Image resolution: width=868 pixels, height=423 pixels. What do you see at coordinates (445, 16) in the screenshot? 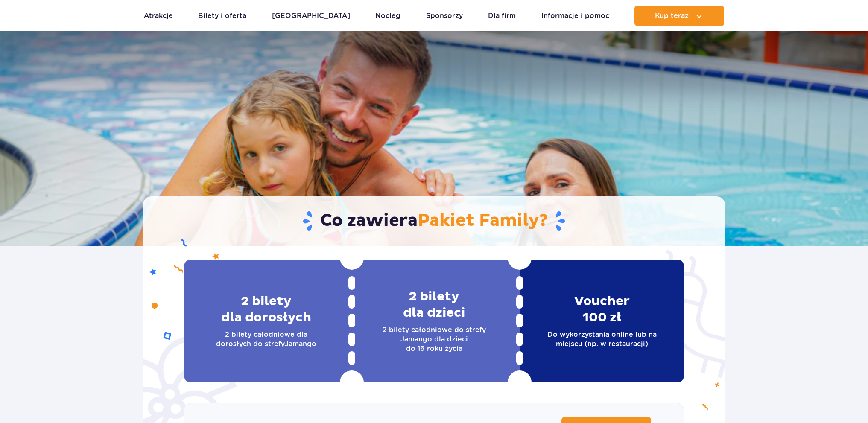
I see `a: Sponsorzy` at bounding box center [445, 16].